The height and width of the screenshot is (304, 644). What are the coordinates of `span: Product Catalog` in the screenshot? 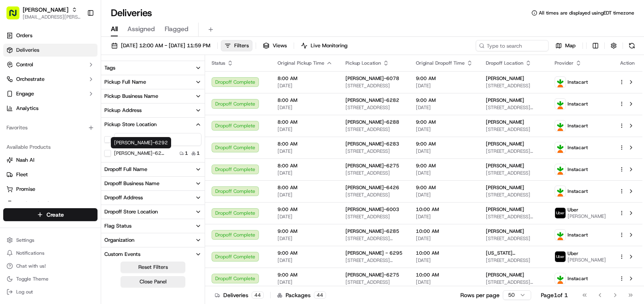 It's located at (35, 204).